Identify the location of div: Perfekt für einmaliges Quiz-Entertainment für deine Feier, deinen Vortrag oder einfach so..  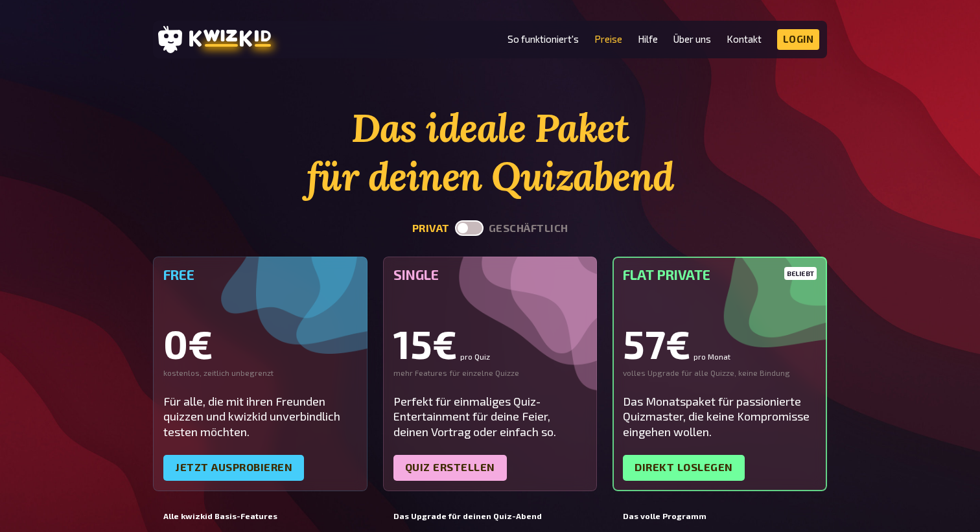
(490, 416).